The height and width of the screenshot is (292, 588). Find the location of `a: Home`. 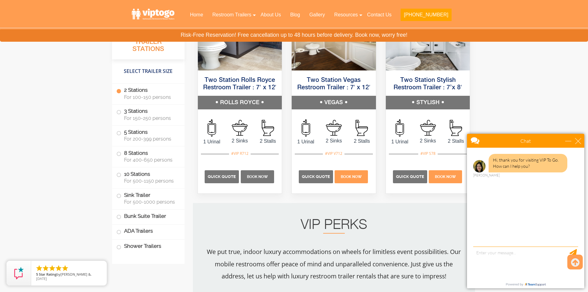

a: Home is located at coordinates (196, 15).